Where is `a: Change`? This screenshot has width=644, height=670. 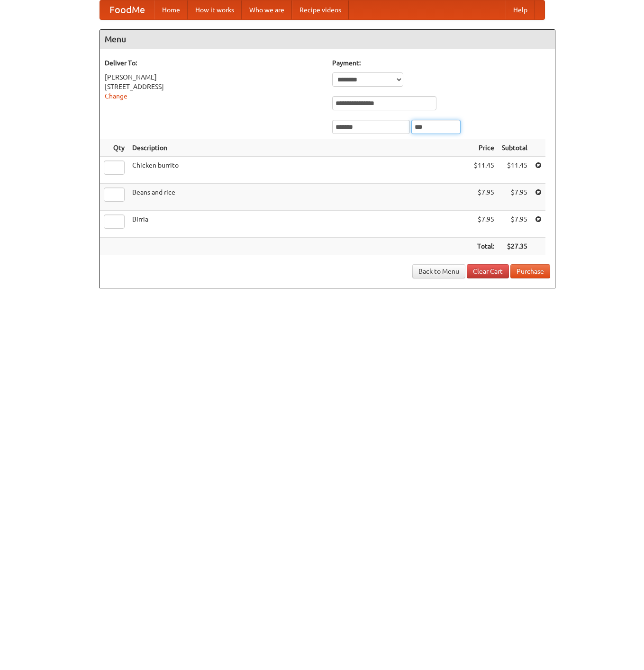
a: Change is located at coordinates (116, 96).